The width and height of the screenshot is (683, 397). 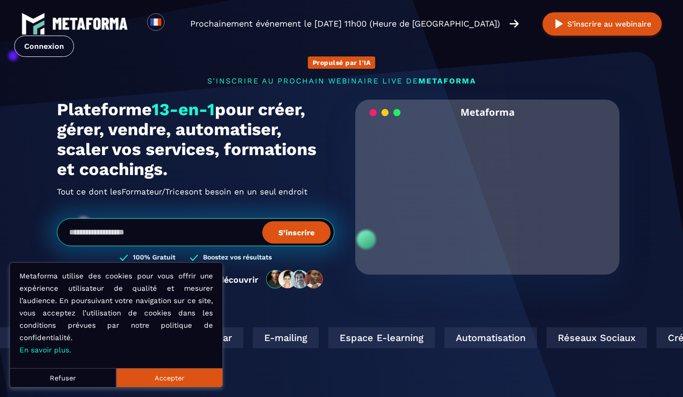 I want to click on span: Formateur/Trices, so click(x=155, y=192).